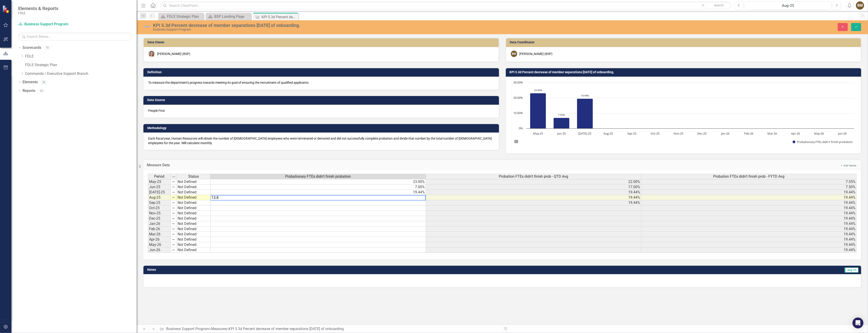 Image resolution: width=868 pixels, height=333 pixels. What do you see at coordinates (678, 133) in the screenshot?
I see `text: Nov-25` at bounding box center [678, 133].